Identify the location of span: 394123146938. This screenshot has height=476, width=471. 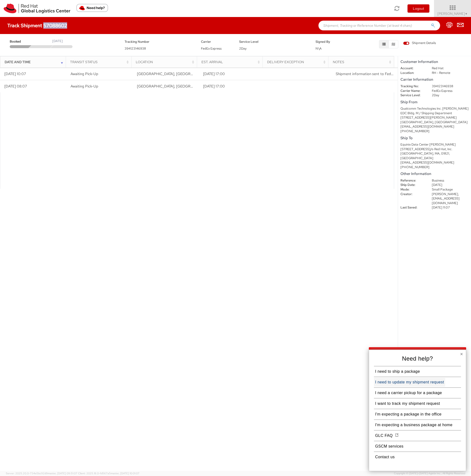
(135, 48).